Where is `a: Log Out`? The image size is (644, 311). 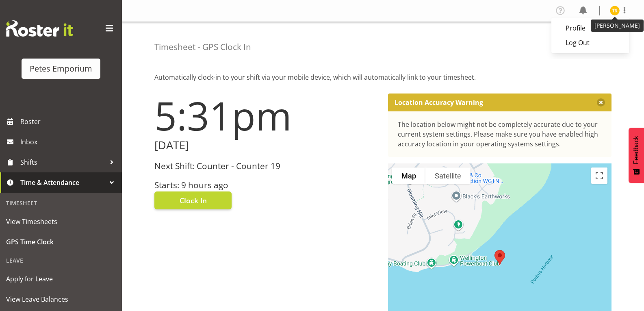
a: Log Out is located at coordinates (590, 43).